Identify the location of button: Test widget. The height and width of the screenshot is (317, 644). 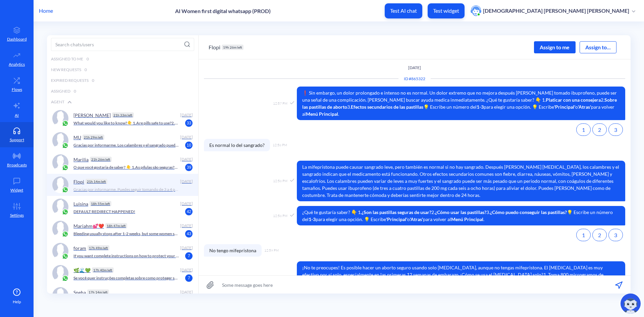
(446, 11).